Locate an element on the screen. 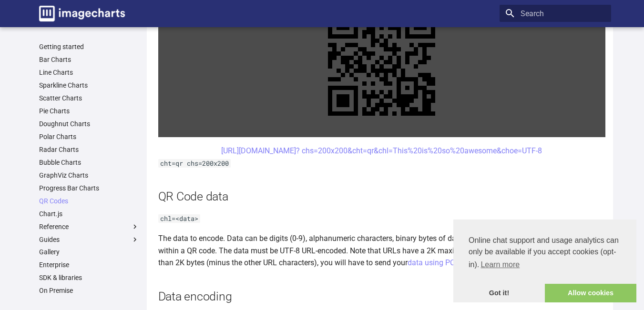 The width and height of the screenshot is (644, 310). a: Image-Charts documentation is located at coordinates (82, 13).